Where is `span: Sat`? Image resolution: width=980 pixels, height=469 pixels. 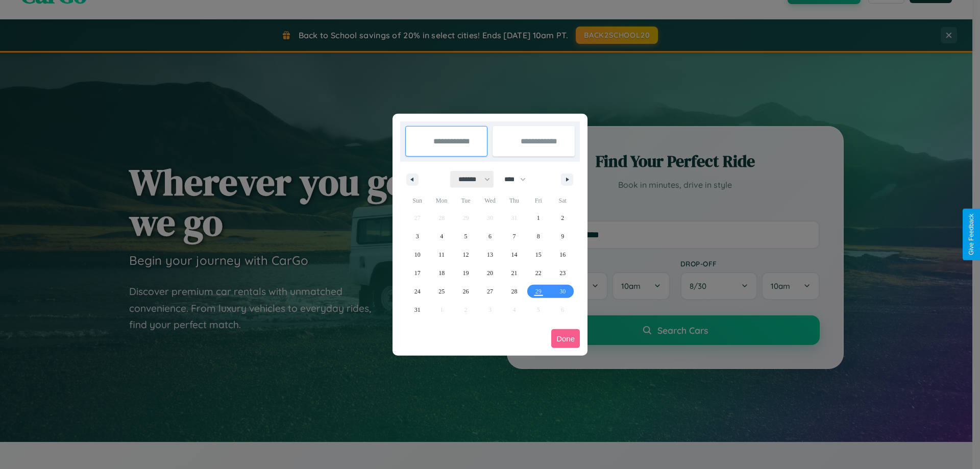 span: Sat is located at coordinates (562, 201).